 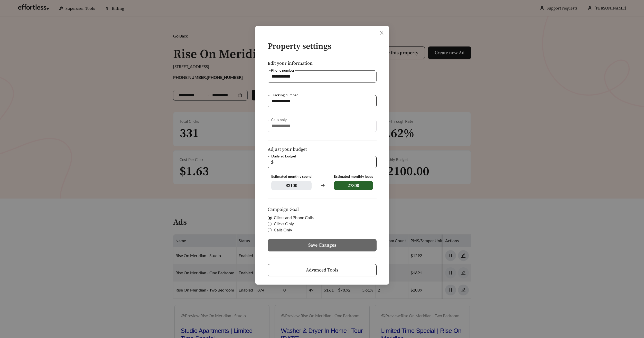 I want to click on h5: Campaign Goal, so click(x=322, y=209).